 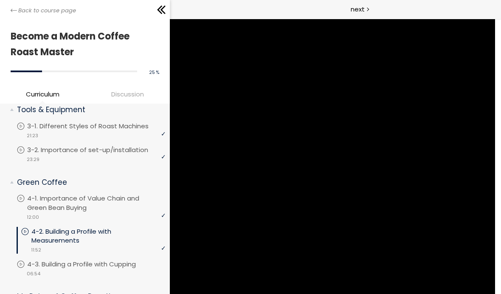 What do you see at coordinates (83, 44) in the screenshot?
I see `h1: Become a Modern Coffee Roast Master` at bounding box center [83, 44].